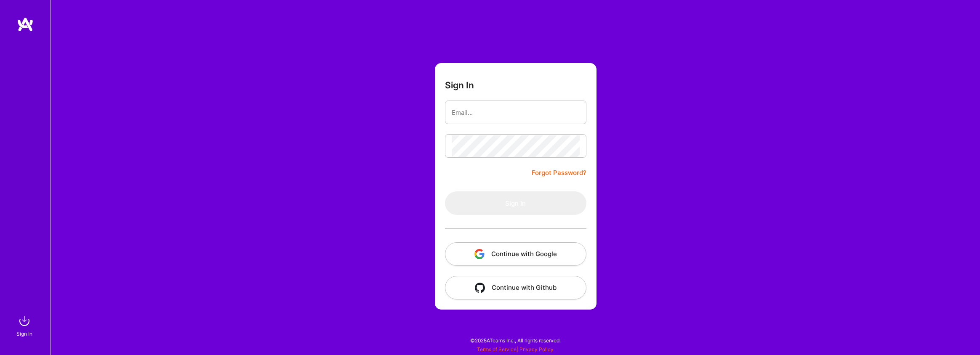  What do you see at coordinates (516, 287) in the screenshot?
I see `button: Continue with Github` at bounding box center [516, 287].